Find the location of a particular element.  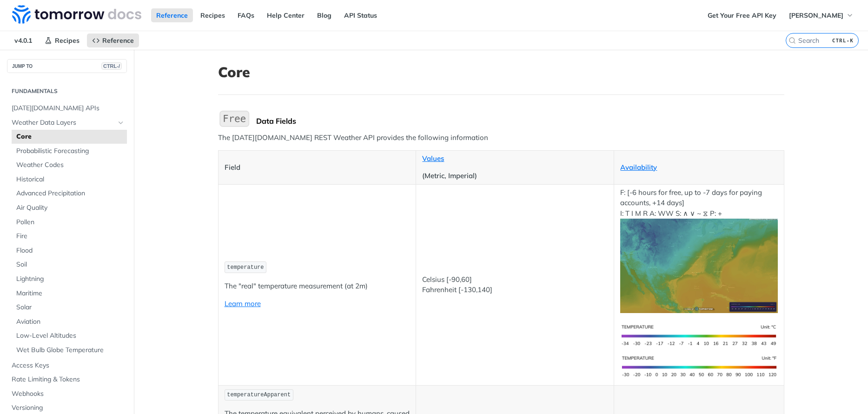

h1: Core is located at coordinates (501, 72).